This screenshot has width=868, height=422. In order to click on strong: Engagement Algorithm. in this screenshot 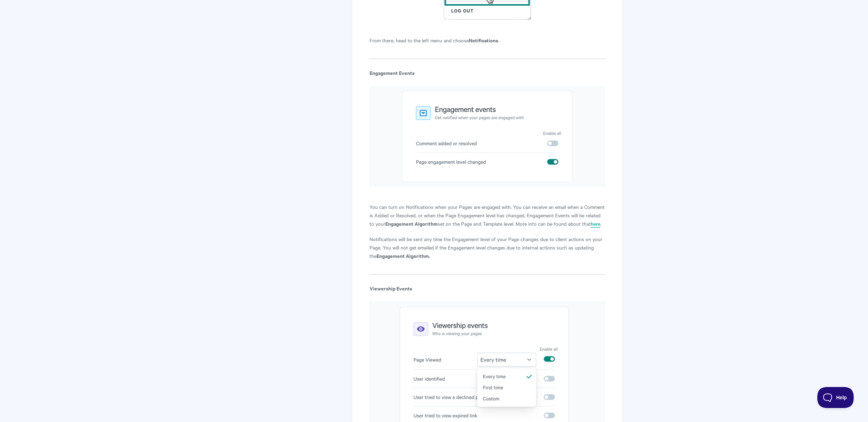, I will do `click(403, 256)`.